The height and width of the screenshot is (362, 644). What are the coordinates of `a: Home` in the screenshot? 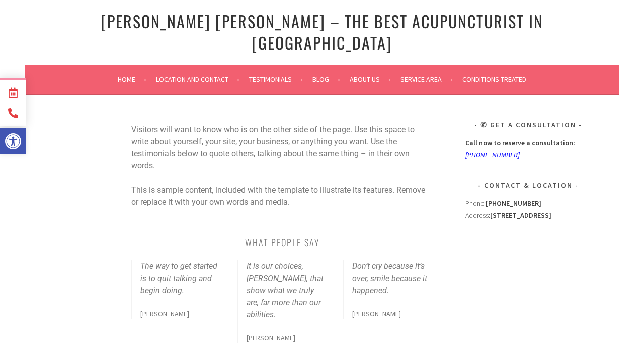 It's located at (132, 80).